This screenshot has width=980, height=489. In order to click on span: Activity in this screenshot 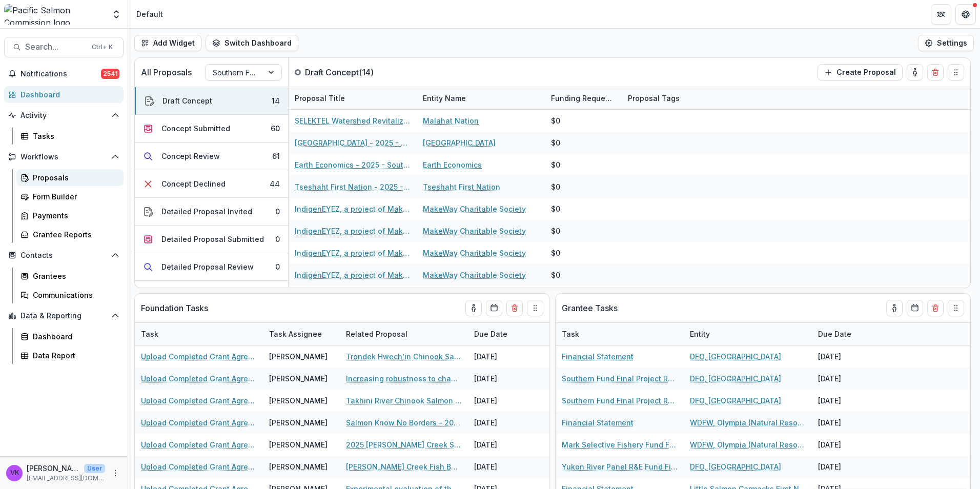, I will do `click(64, 115)`.